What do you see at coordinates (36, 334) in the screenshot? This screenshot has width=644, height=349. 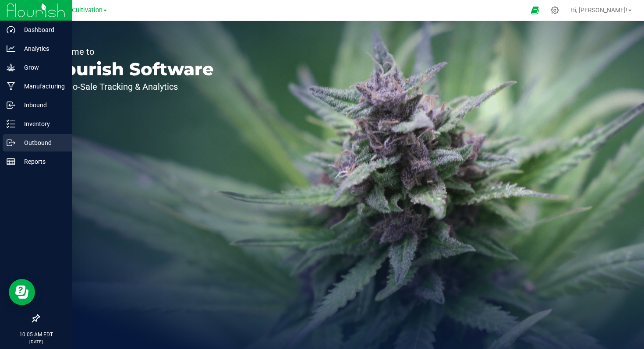 I see `p: 10:05 AM EDT` at bounding box center [36, 334].